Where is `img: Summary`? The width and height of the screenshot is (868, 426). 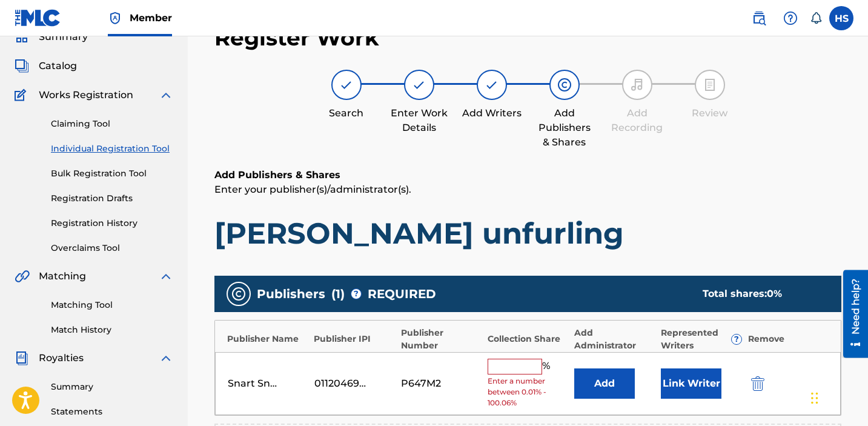 img: Summary is located at coordinates (22, 37).